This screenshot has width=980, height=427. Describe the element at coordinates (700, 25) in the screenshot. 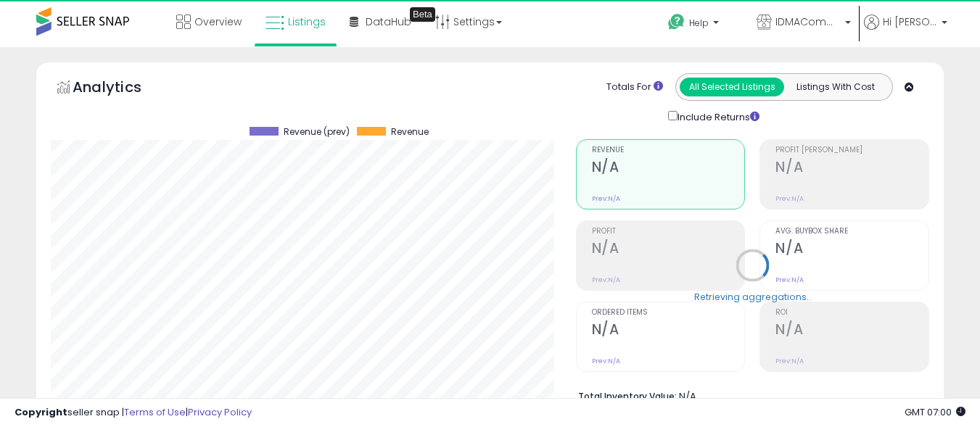

I see `a: Help` at that location.